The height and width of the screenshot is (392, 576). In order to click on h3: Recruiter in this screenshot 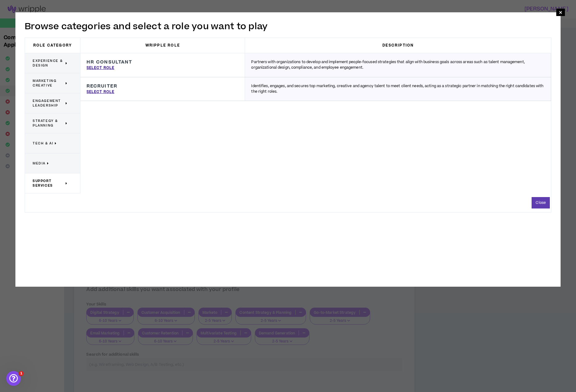, I will do `click(102, 86)`.